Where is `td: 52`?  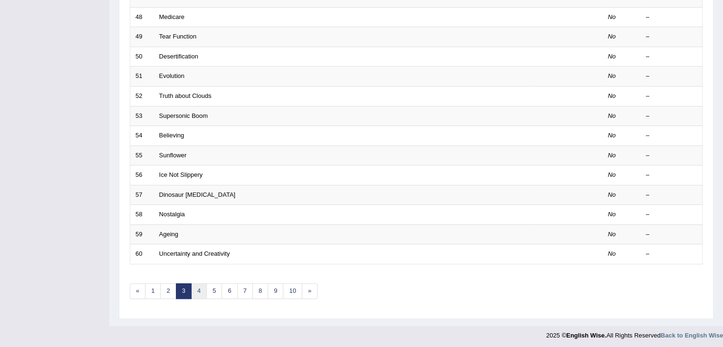 td: 52 is located at coordinates (142, 96).